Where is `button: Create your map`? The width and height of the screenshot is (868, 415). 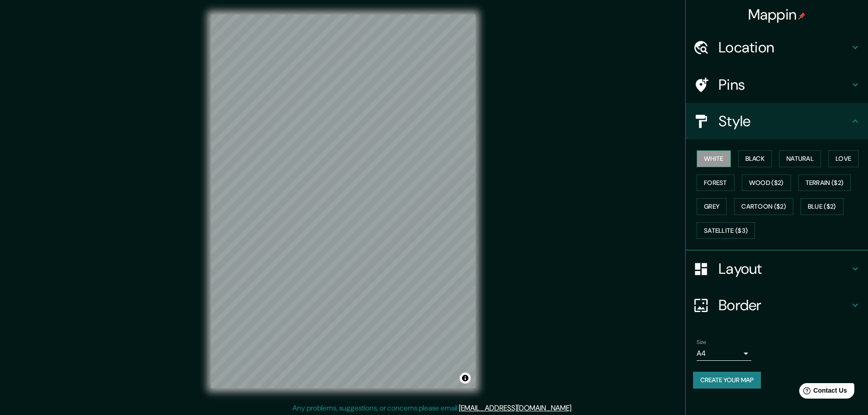
button: Create your map is located at coordinates (727, 379).